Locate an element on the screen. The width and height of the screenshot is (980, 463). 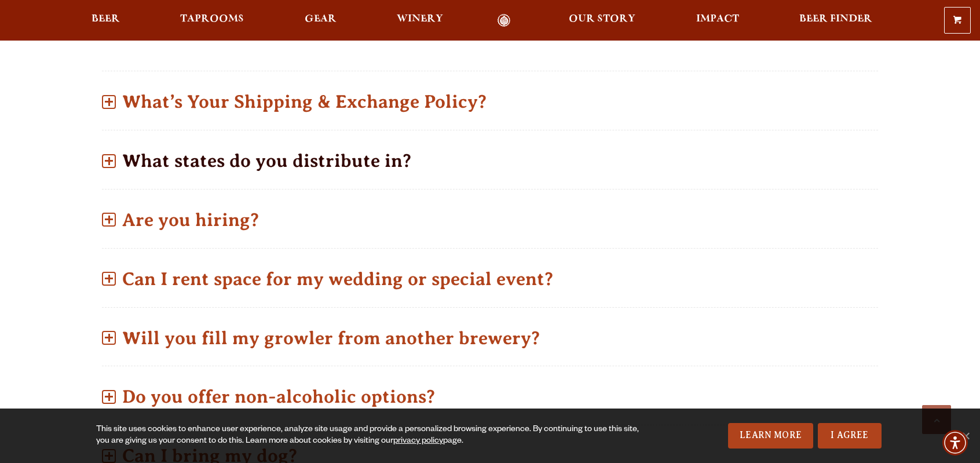
p: Will you fill my growler from another brewery? is located at coordinates (490, 338).